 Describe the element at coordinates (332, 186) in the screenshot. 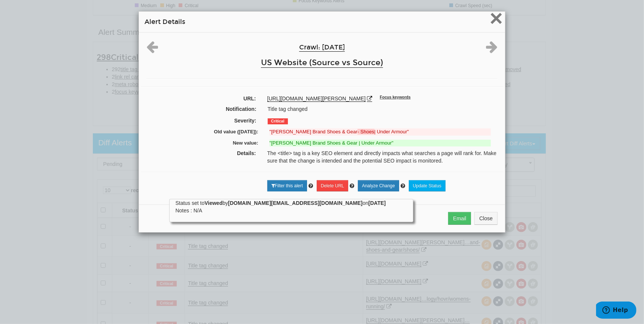

I see `a: Delete URL` at that location.